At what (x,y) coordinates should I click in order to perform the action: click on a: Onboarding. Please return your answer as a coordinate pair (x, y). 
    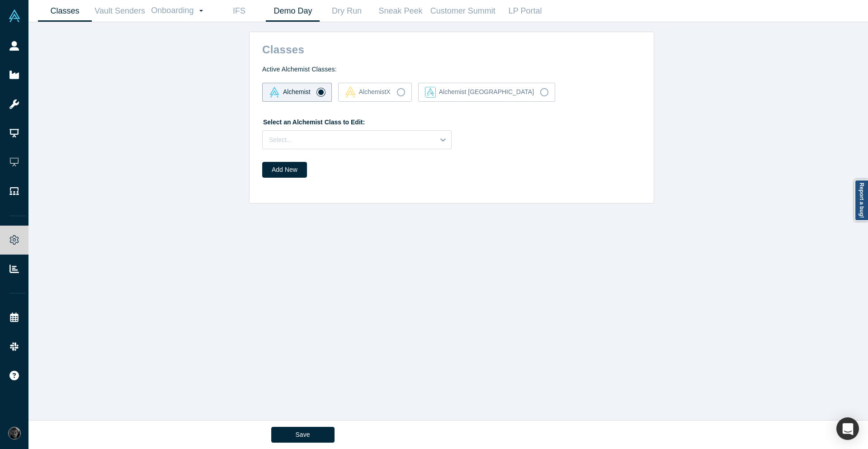
    Looking at the image, I should click on (180, 11).